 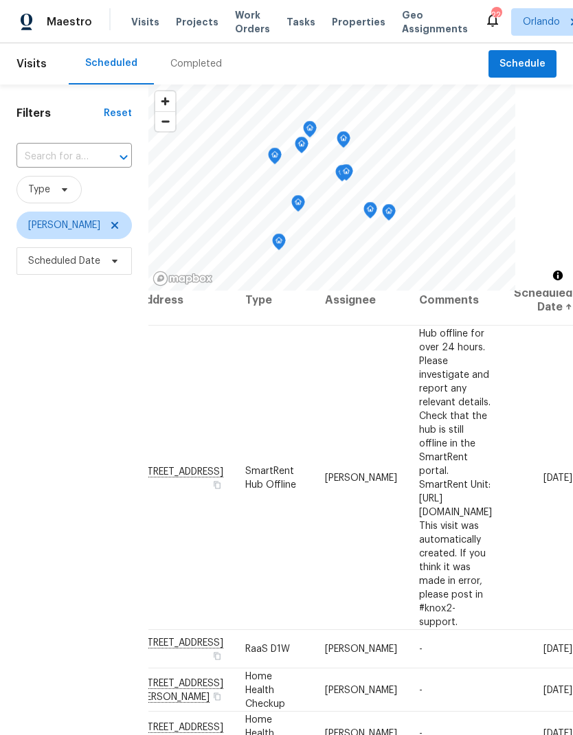 What do you see at coordinates (196, 64) in the screenshot?
I see `div: Completed` at bounding box center [196, 64].